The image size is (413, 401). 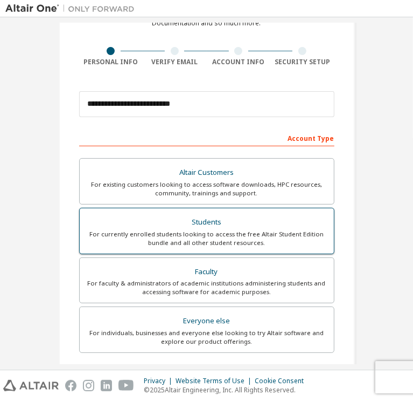 What do you see at coordinates (73, 9) in the screenshot?
I see `img: Altair One` at bounding box center [73, 9].